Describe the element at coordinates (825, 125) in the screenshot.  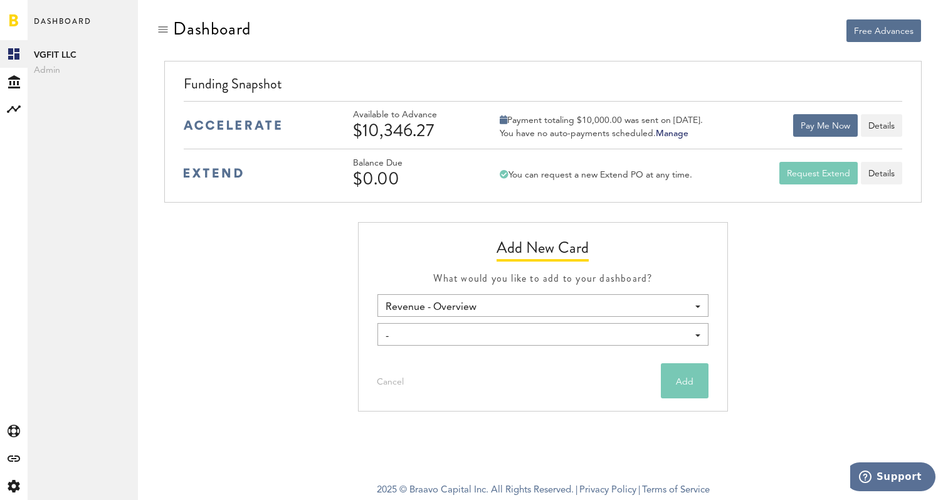
I see `button: Pay Me Now` at that location.